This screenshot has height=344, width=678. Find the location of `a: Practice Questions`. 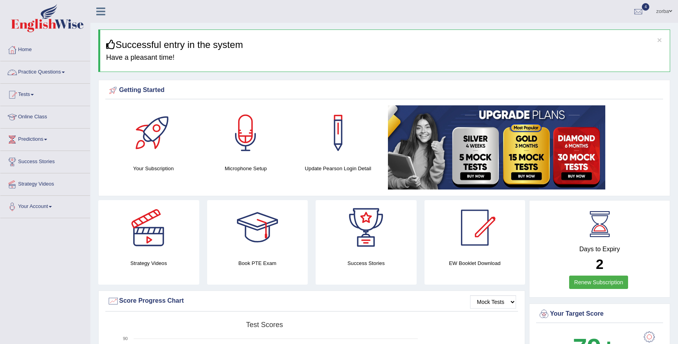

a: Practice Questions is located at coordinates (45, 71).